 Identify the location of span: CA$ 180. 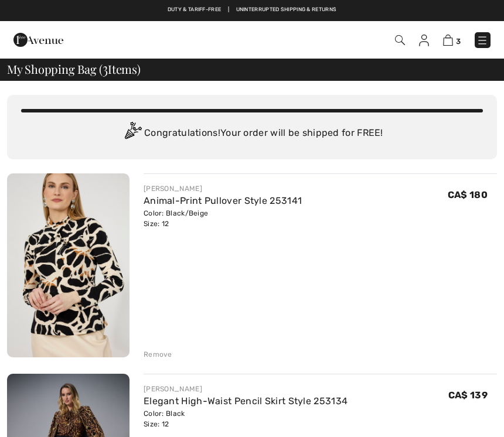
(468, 194).